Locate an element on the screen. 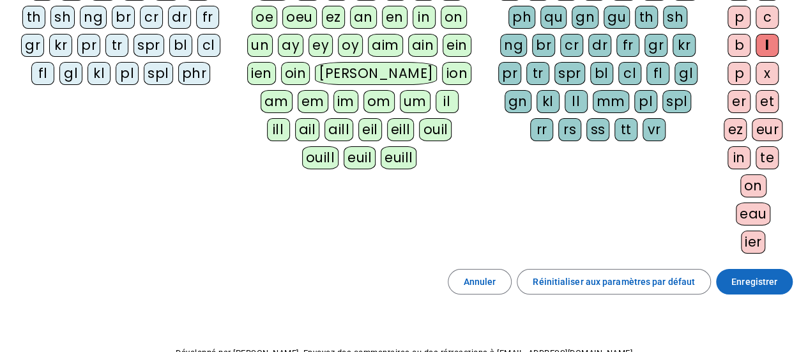 Image resolution: width=808 pixels, height=352 pixels. div: eil is located at coordinates (370, 130).